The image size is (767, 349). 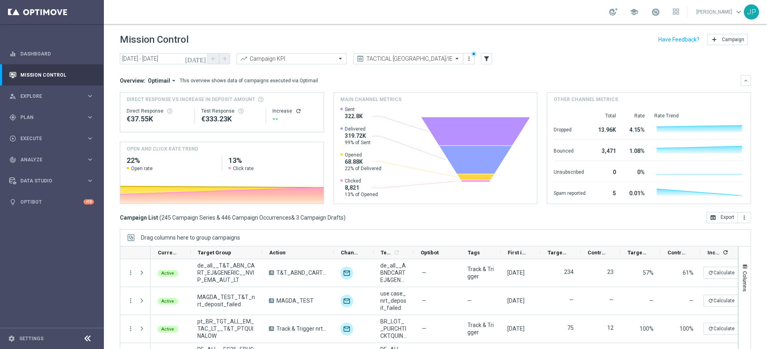 What do you see at coordinates (244, 59) in the screenshot?
I see `i: trending_up` at bounding box center [244, 59].